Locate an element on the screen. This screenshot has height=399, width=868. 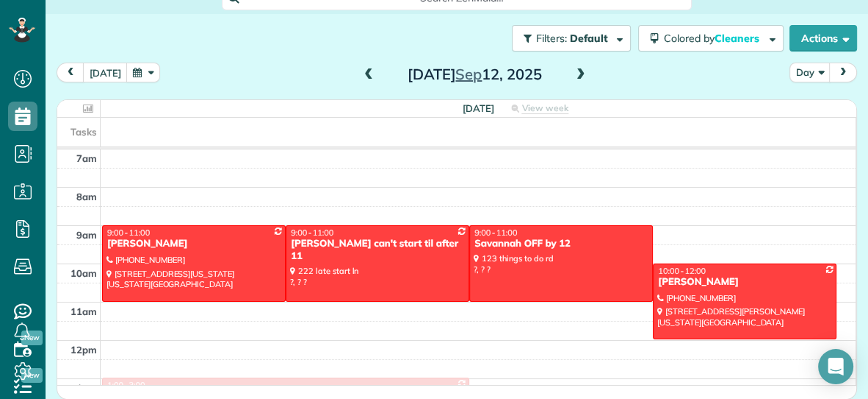
span: Default is located at coordinates (589, 38).